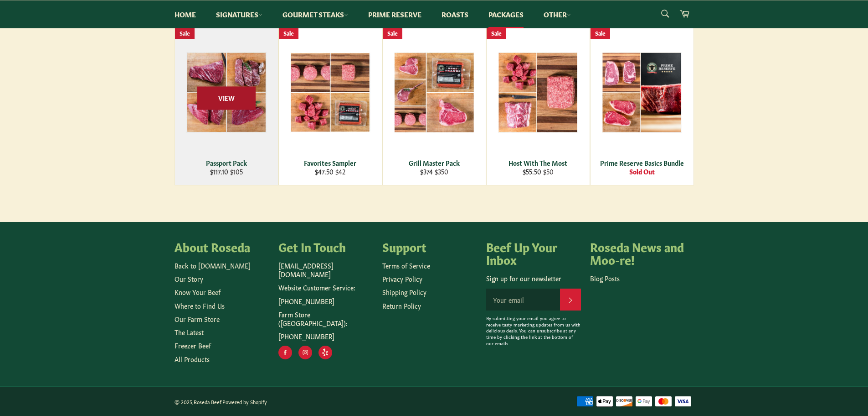 The width and height of the screenshot is (868, 416). Describe the element at coordinates (403, 278) in the screenshot. I see `a: Privacy Policy` at that location.